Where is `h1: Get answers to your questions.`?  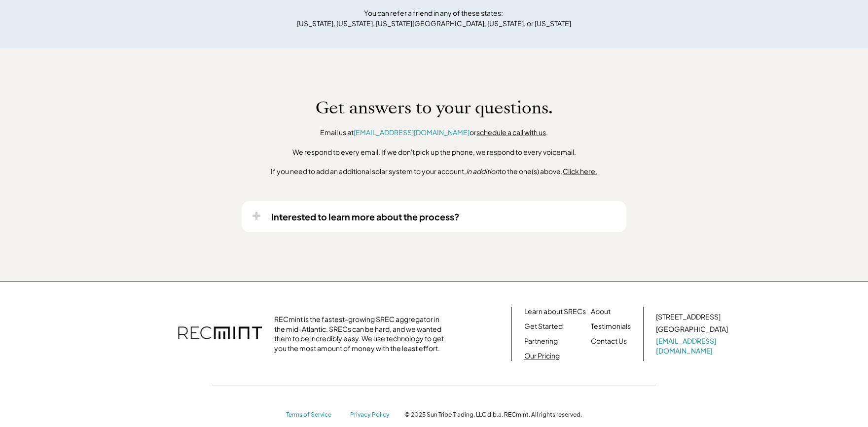 h1: Get answers to your questions. is located at coordinates (434, 108).